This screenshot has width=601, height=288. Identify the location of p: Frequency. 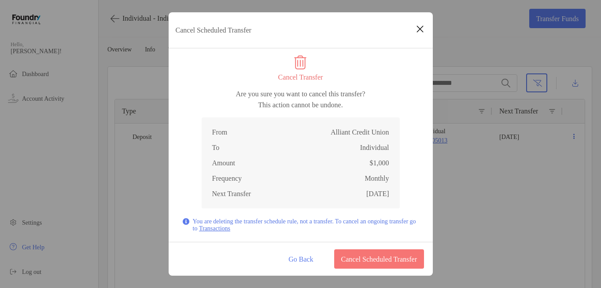
(227, 178).